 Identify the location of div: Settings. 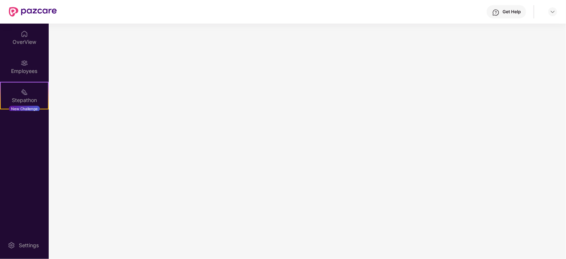
(29, 246).